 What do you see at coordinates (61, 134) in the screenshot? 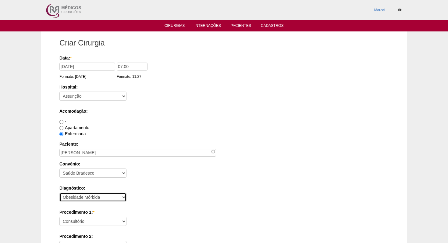
I see `input: Enfermaria` at bounding box center [61, 134].